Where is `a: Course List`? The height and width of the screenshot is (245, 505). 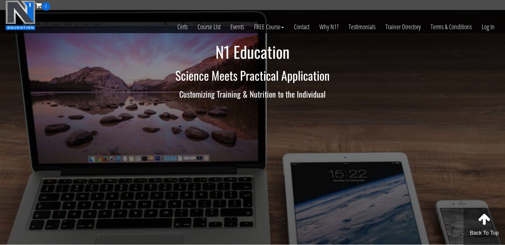 a: Course List is located at coordinates (209, 27).